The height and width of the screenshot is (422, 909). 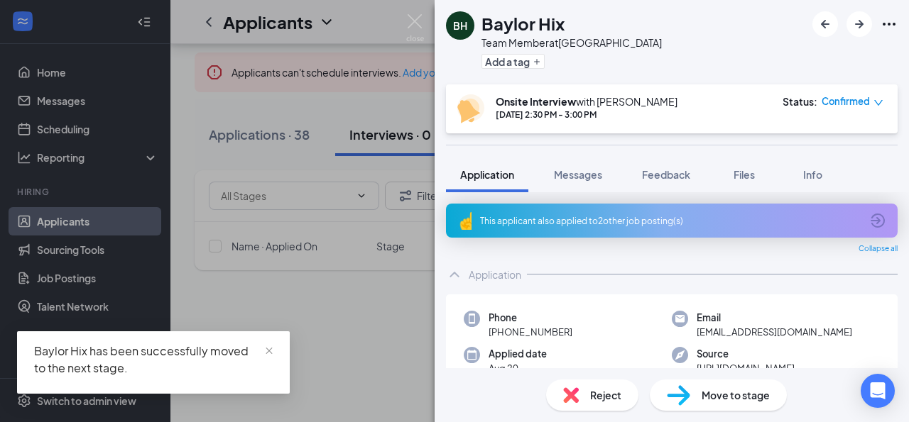 What do you see at coordinates (460, 26) in the screenshot?
I see `div: BH` at bounding box center [460, 26].